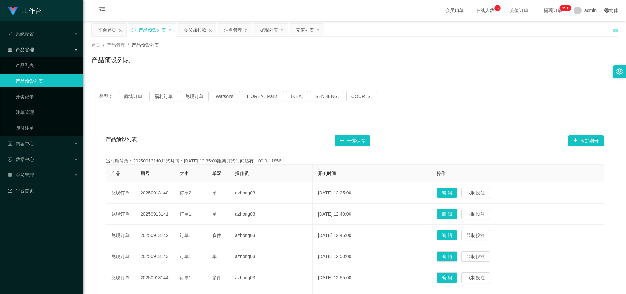  I want to click on div: 注单管理, so click(233, 30).